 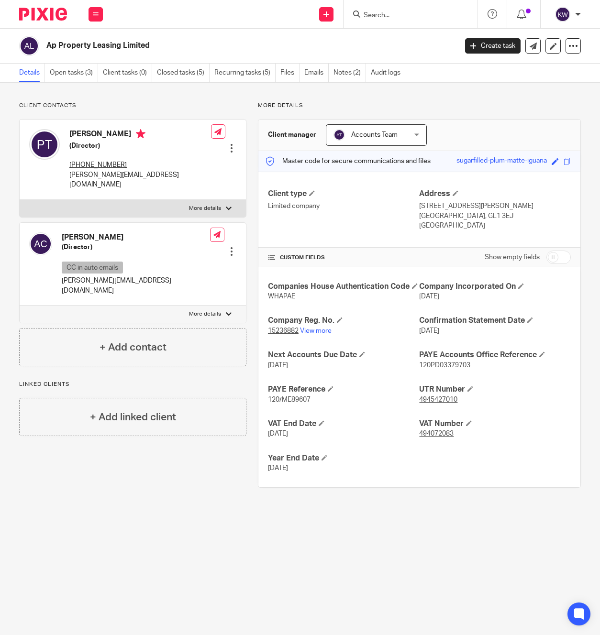 What do you see at coordinates (132, 385) in the screenshot?
I see `p: Linked clients` at bounding box center [132, 385].